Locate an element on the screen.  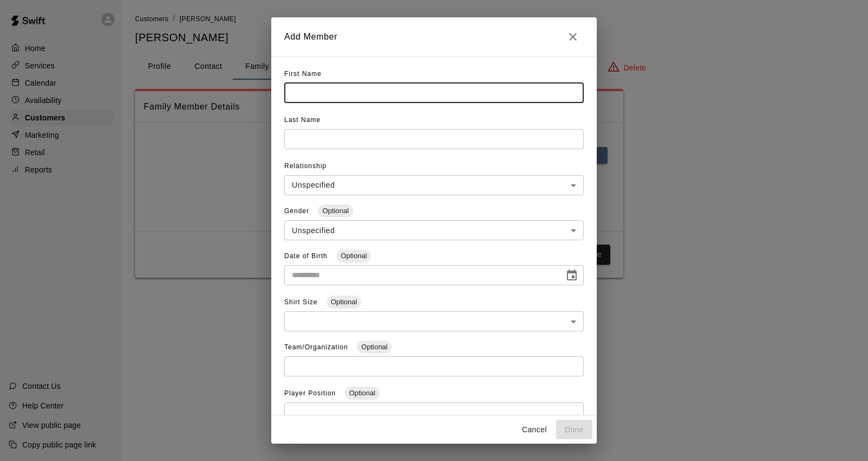
button: Choose date is located at coordinates (572, 275).